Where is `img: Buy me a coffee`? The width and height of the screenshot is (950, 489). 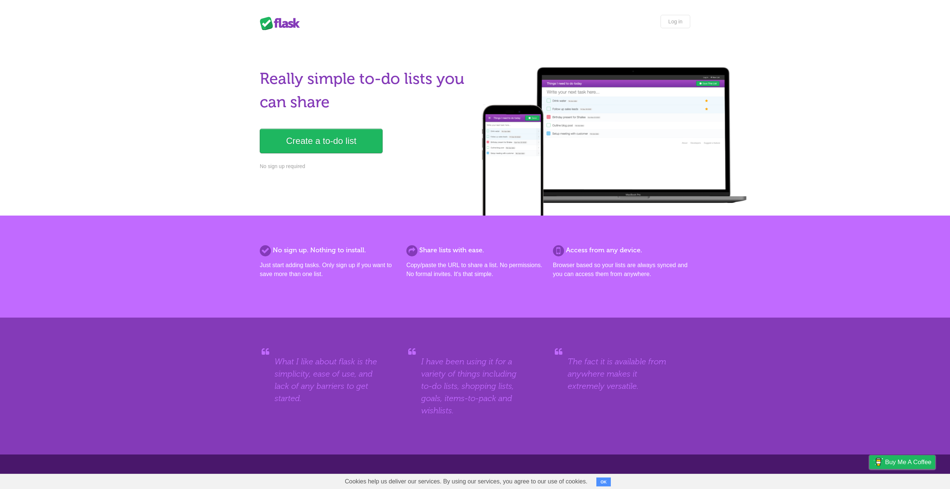 img: Buy me a coffee is located at coordinates (878, 462).